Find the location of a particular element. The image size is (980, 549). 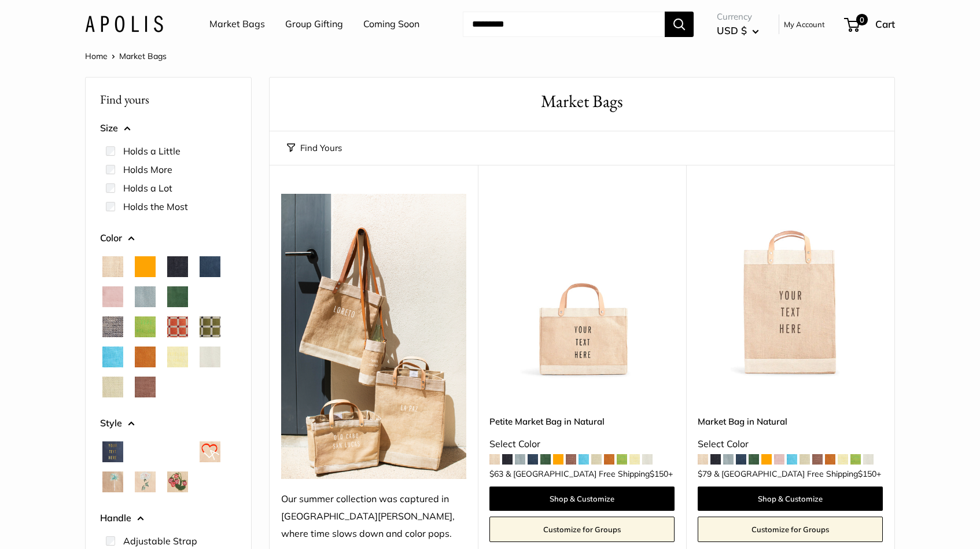

input: Search... is located at coordinates (564, 25).